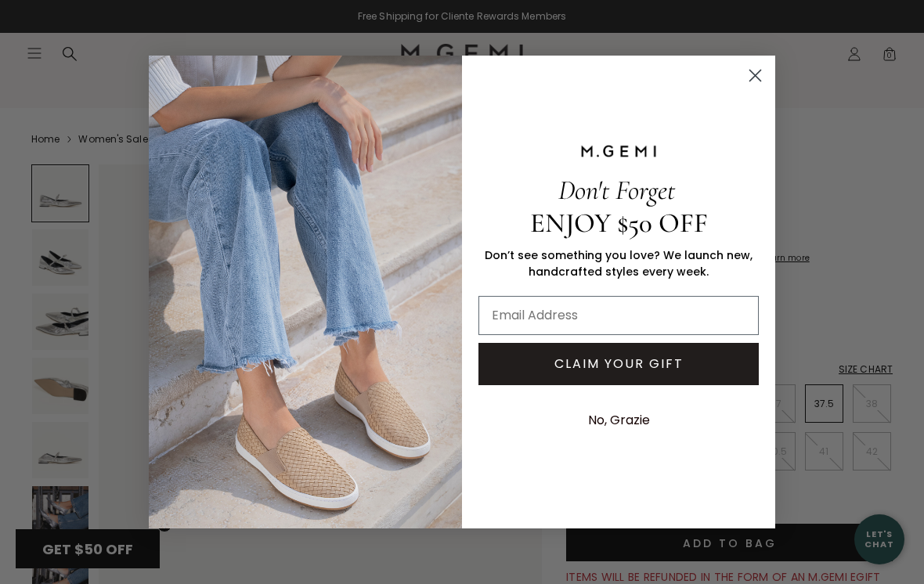  What do you see at coordinates (619, 365) in the screenshot?
I see `button: CLAIM YOUR GIFT` at bounding box center [619, 365].